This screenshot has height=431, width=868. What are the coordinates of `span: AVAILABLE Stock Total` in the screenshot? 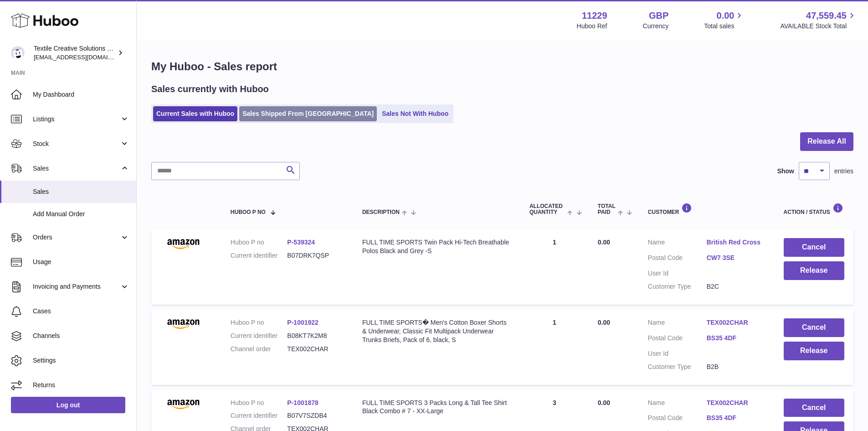 It's located at (818, 26).